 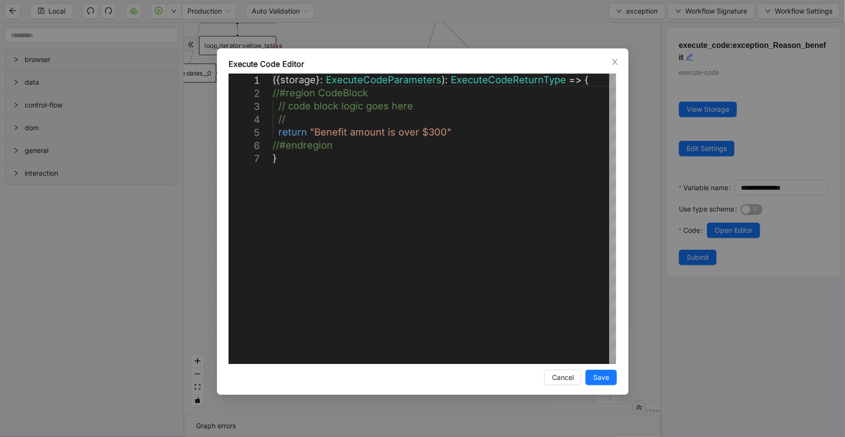 I want to click on span: // code block logic goes here, so click(x=346, y=106).